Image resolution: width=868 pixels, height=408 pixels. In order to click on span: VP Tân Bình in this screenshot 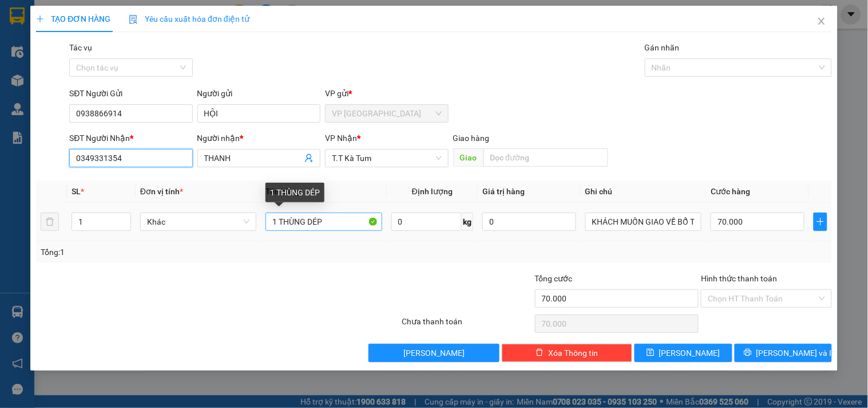, I will do `click(387, 113)`.